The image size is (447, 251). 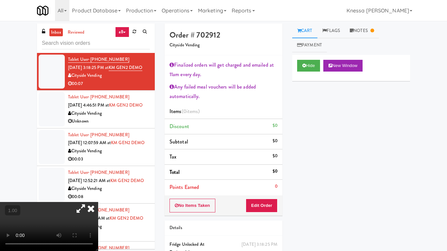 What do you see at coordinates (224, 228) in the screenshot?
I see `div: Details` at bounding box center [224, 228].